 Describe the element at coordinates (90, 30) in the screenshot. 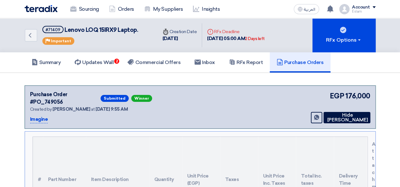

I see `h5: Lenovo LOQ 15IRX9 Laptop.` at that location.